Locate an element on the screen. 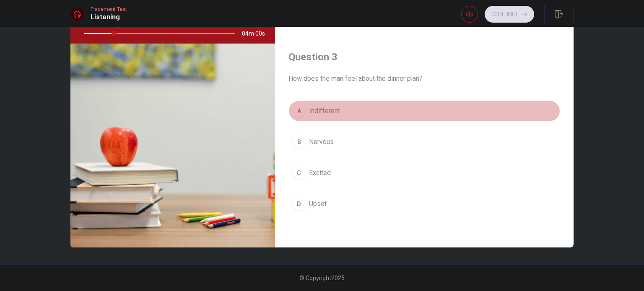 The height and width of the screenshot is (291, 644). span: © Copyright 2025 is located at coordinates (322, 278).